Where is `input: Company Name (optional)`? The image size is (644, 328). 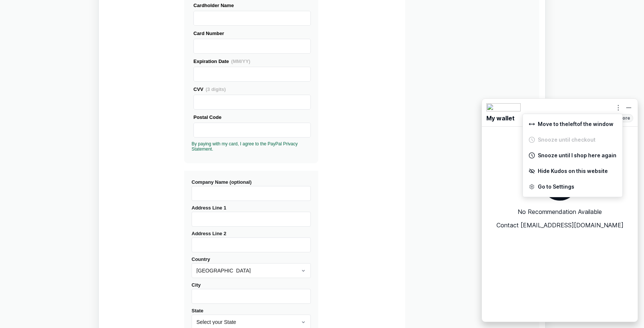 input: Company Name (optional) is located at coordinates (252, 194).